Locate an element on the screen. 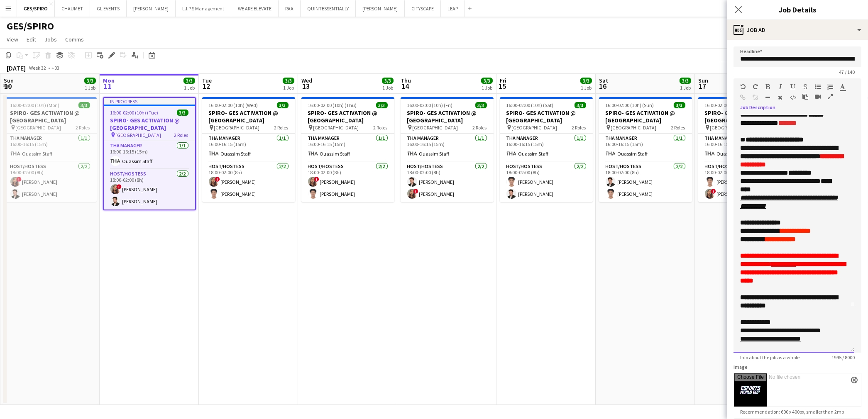  h3: Job Details is located at coordinates (798, 9).